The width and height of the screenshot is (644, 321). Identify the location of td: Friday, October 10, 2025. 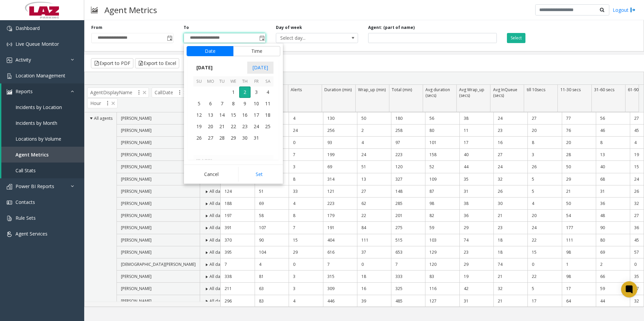
(256, 104).